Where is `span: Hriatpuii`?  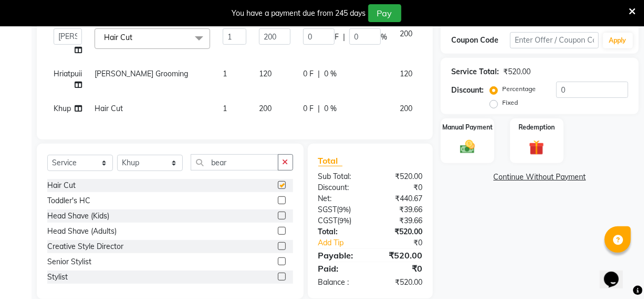
span: Hriatpuii is located at coordinates (68, 74).